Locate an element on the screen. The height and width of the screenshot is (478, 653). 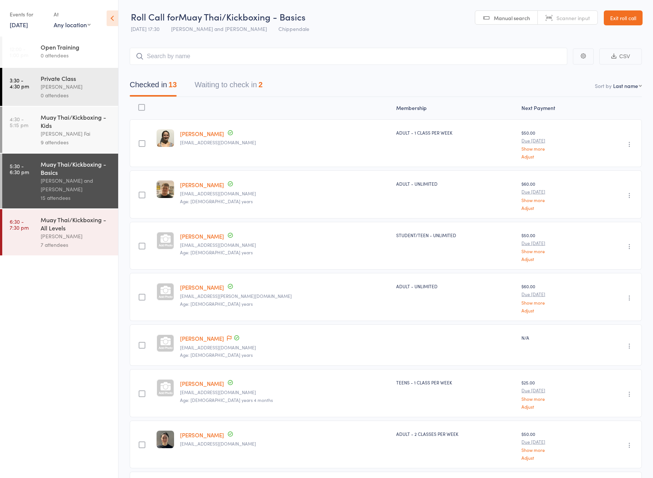
div: Open Training is located at coordinates (76, 47).